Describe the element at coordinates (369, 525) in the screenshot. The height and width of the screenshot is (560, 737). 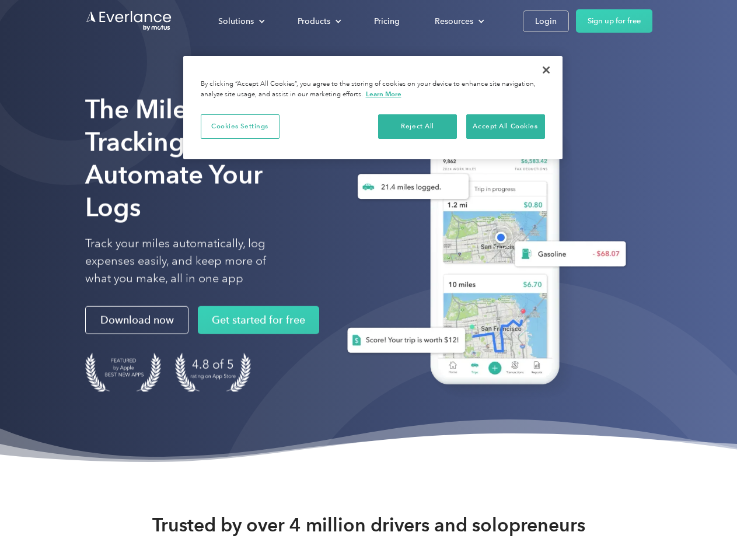
I see `strong: Trusted by over 4 million drivers and solopreneurs` at that location.